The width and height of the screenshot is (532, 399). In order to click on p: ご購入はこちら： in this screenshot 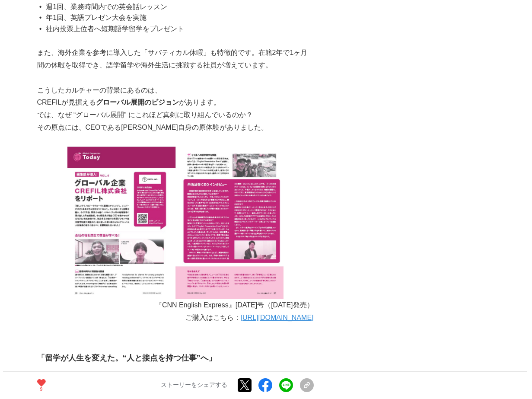, I will do `click(175, 318)`.